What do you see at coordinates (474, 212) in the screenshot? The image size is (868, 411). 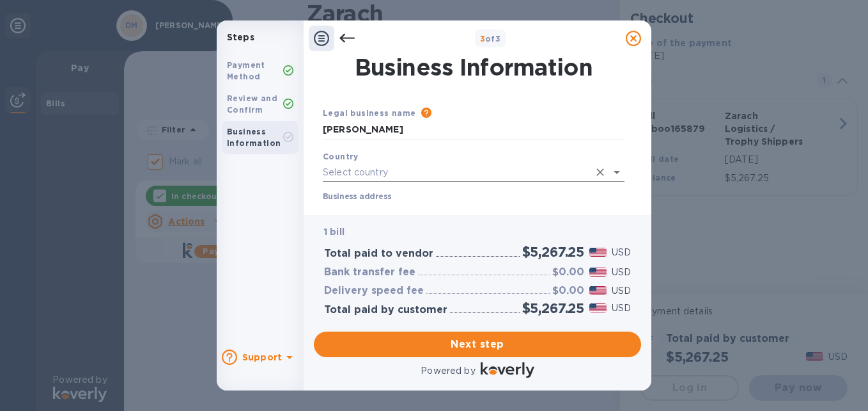 I see `input: Enter address` at bounding box center [474, 212].